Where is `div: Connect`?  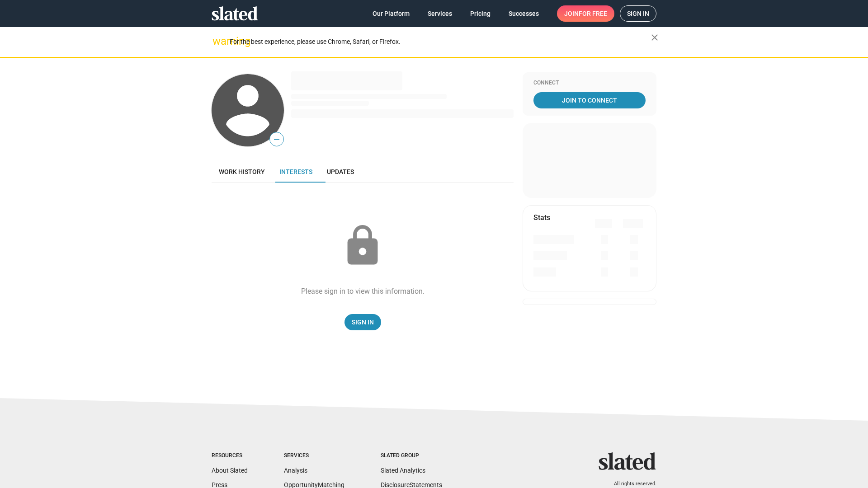 div: Connect is located at coordinates (590, 83).